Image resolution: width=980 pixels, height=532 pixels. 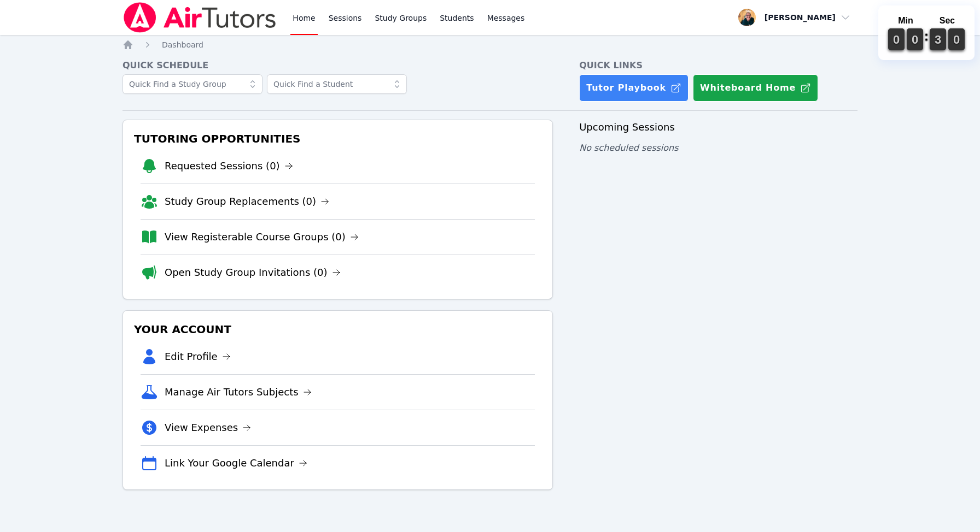 What do you see at coordinates (338, 66) in the screenshot?
I see `h4: Quick Schedule` at bounding box center [338, 66].